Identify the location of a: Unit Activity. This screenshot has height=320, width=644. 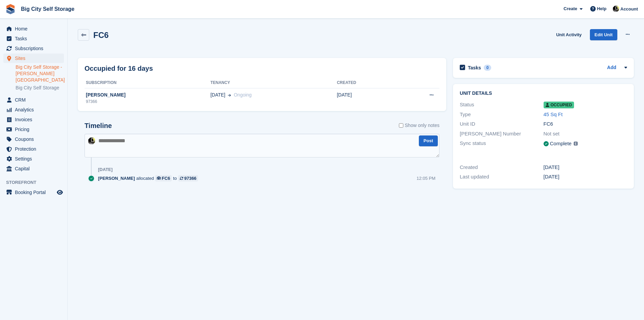
(569, 34).